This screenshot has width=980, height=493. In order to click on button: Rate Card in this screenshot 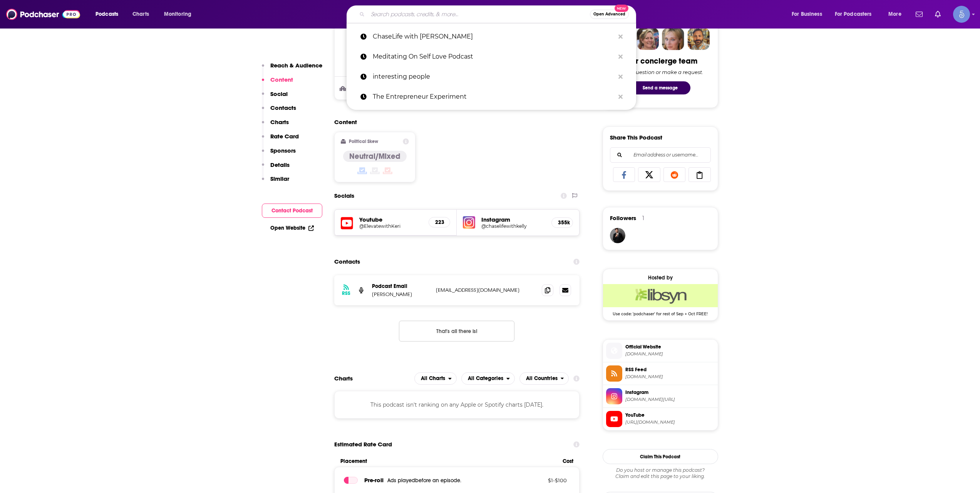, I will do `click(280, 139)`.